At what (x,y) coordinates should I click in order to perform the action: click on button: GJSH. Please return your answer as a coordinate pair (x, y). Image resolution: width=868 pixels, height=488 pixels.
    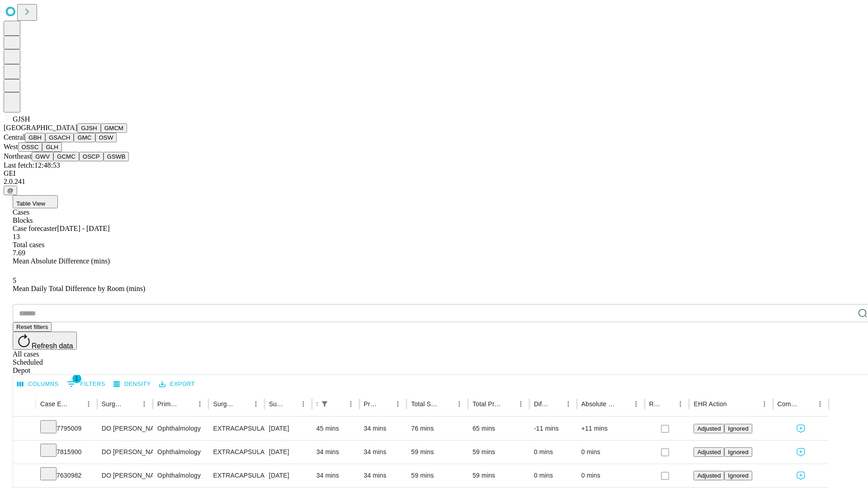
    Looking at the image, I should click on (89, 128).